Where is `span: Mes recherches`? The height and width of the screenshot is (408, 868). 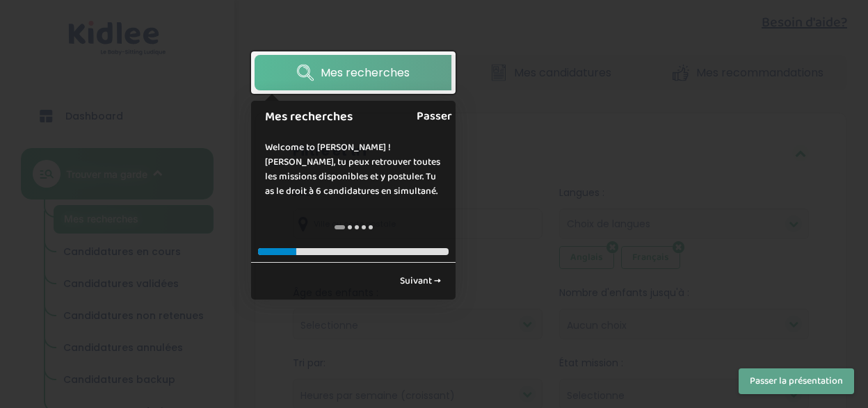
span: Mes recherches is located at coordinates (365, 72).